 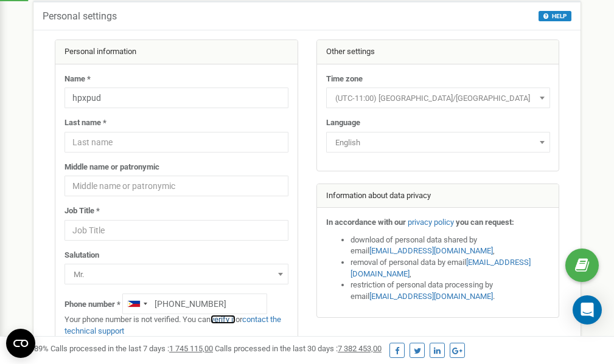 What do you see at coordinates (176, 53) in the screenshot?
I see `div: Personal information` at bounding box center [176, 53].